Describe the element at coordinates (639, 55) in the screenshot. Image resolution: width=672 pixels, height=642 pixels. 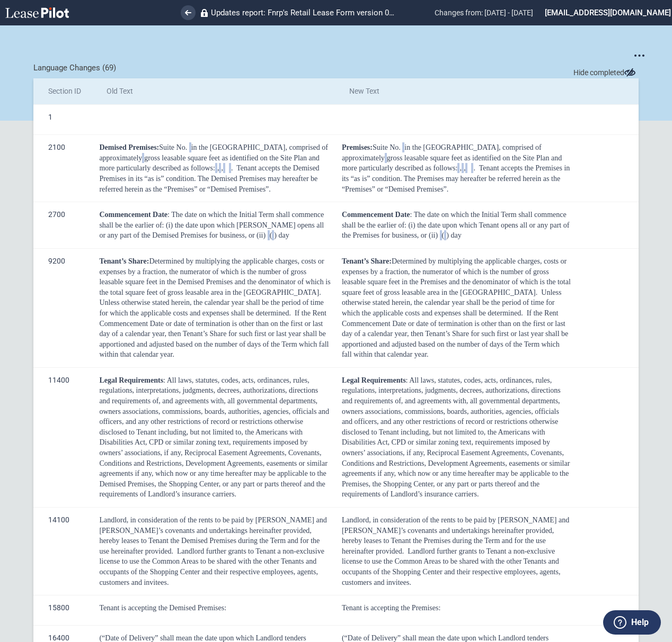
I see `button: Open options menu` at that location.